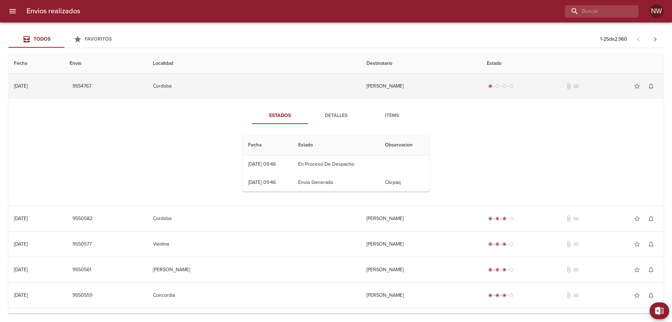 The height and width of the screenshot is (322, 672). What do you see at coordinates (501, 86) in the screenshot?
I see `div: Generado` at bounding box center [501, 86].